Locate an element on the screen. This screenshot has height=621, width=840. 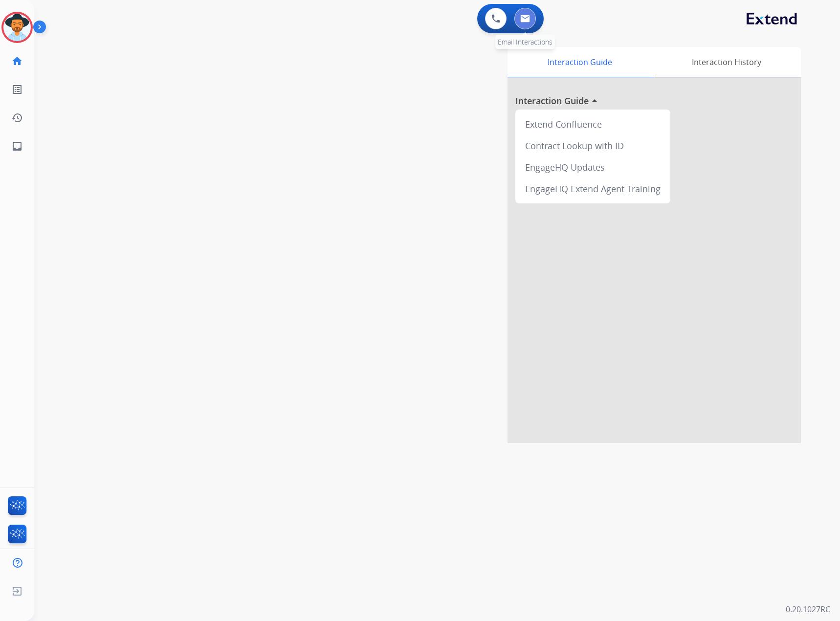
img: avatar is located at coordinates (17, 27).